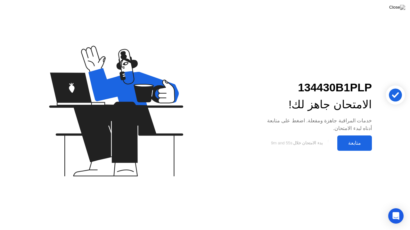  Describe the element at coordinates (315, 125) in the screenshot. I see `div: خدمات المراقبة جاهزة ومفعلة. اضغط على متابعة أدناه لبدء الامتحان.` at that location.